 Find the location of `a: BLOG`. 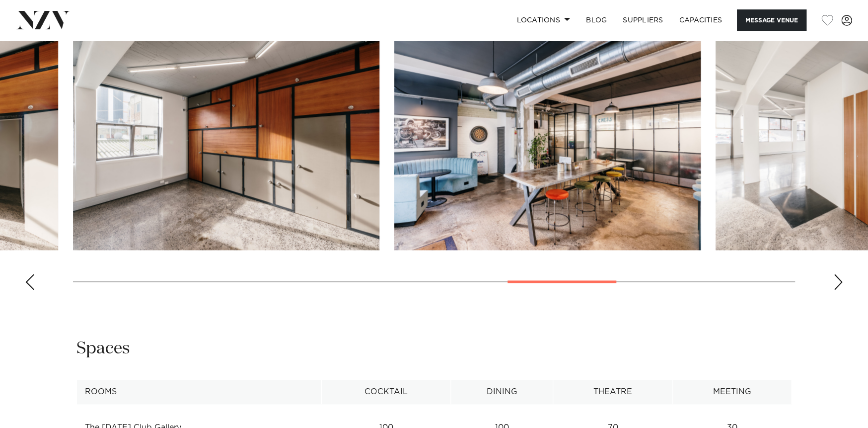

a: BLOG is located at coordinates (596, 20).